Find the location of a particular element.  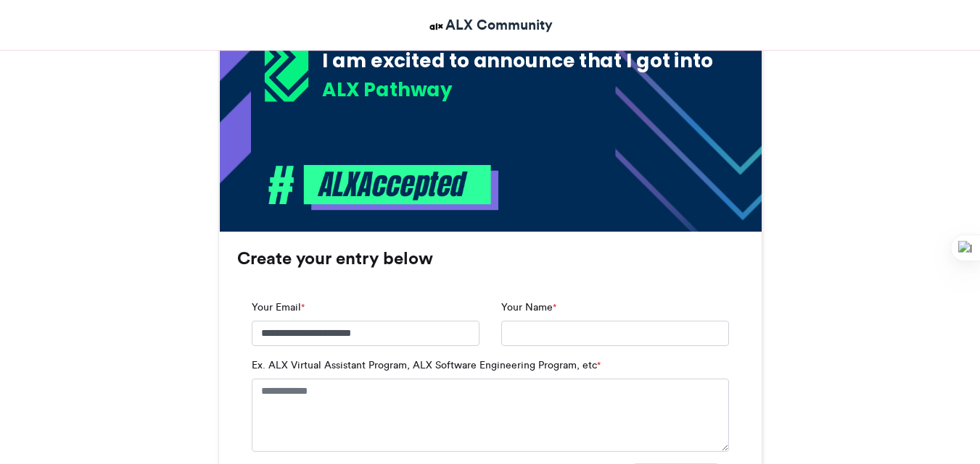

img: 1718367053.733-03abb1a83a9aadad37b12c69bdb0dc1c60dcbf83.png is located at coordinates (285, 57).